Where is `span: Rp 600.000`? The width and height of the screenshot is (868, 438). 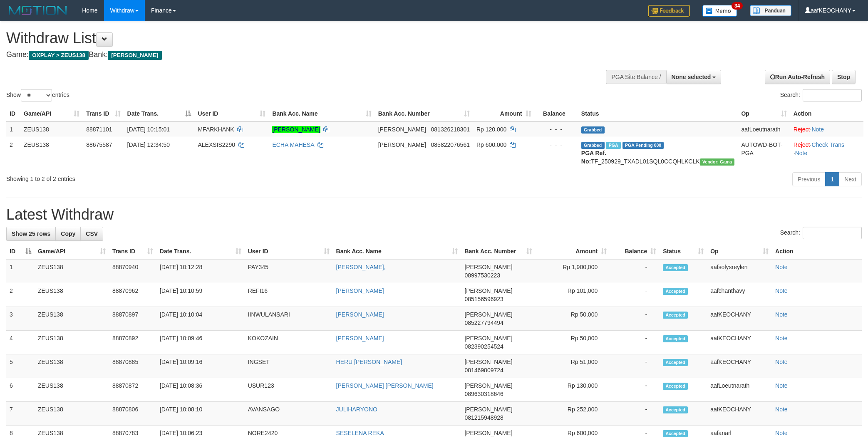
span: Rp 600.000 is located at coordinates (491, 145).